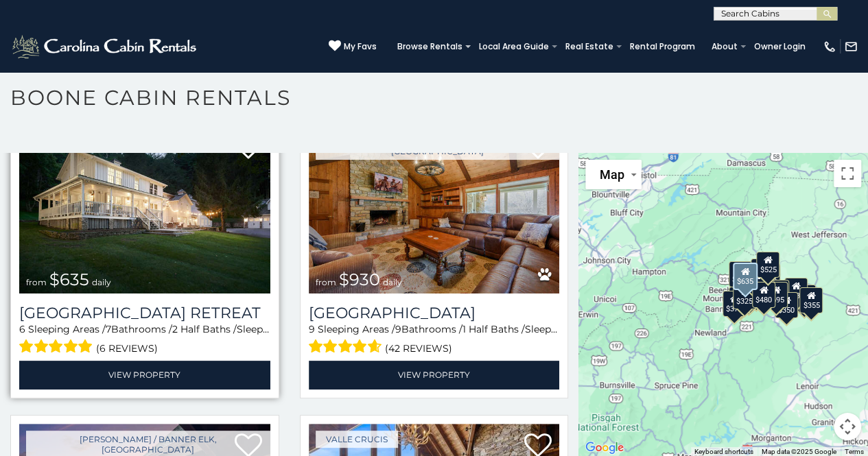 The height and width of the screenshot is (456, 868). What do you see at coordinates (105, 47) in the screenshot?
I see `img: White-1-2.png` at bounding box center [105, 47].